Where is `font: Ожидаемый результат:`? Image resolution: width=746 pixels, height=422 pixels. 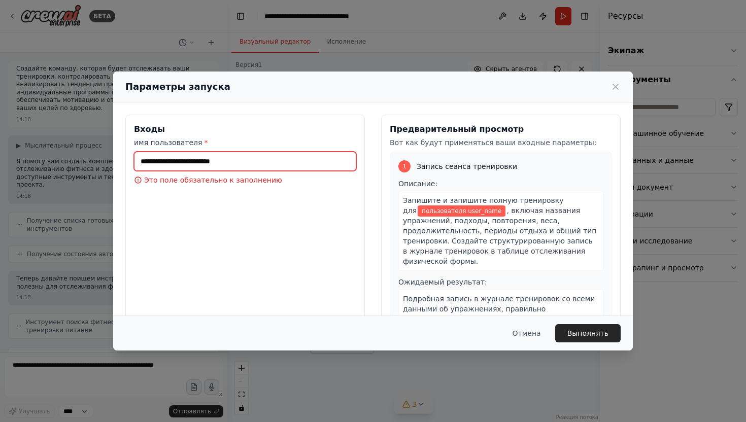
font: Ожидаемый результат: is located at coordinates (443, 282).